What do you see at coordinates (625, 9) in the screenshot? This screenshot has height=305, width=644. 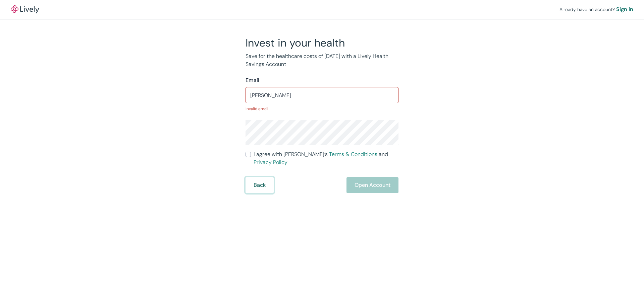 I see `a: Sign in` at bounding box center [625, 9].